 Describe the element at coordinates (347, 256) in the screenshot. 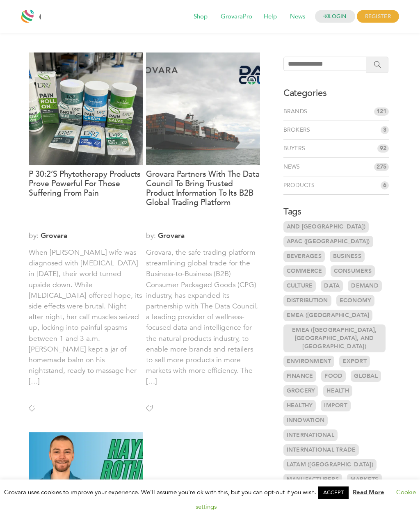

I see `a: Business` at that location.